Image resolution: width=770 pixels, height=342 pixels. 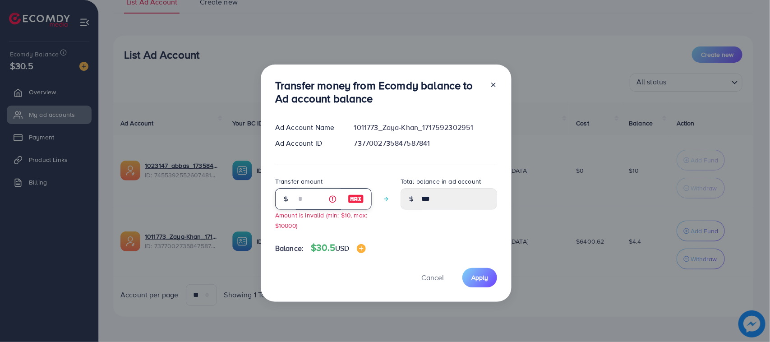 What do you see at coordinates (307, 143) in the screenshot?
I see `div: Ad Account ID` at bounding box center [307, 143].